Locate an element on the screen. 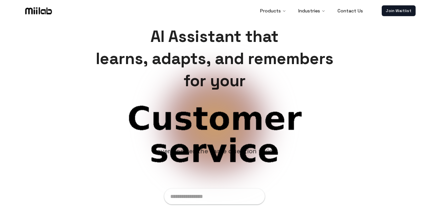 The width and height of the screenshot is (429, 206). button: Products is located at coordinates (273, 11).